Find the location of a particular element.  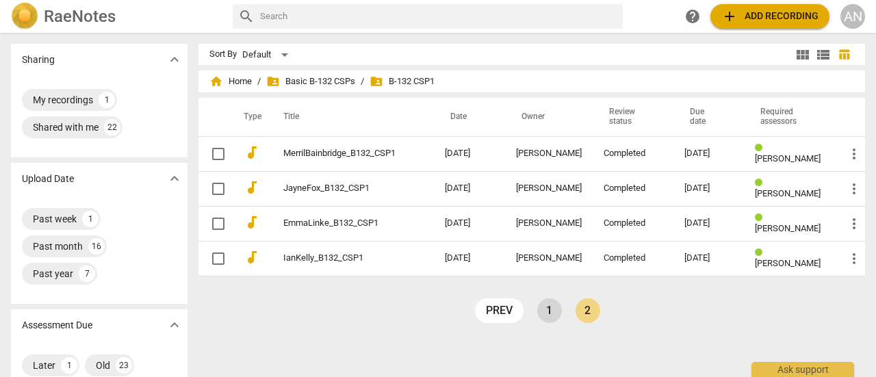

th: Type is located at coordinates (250, 117).